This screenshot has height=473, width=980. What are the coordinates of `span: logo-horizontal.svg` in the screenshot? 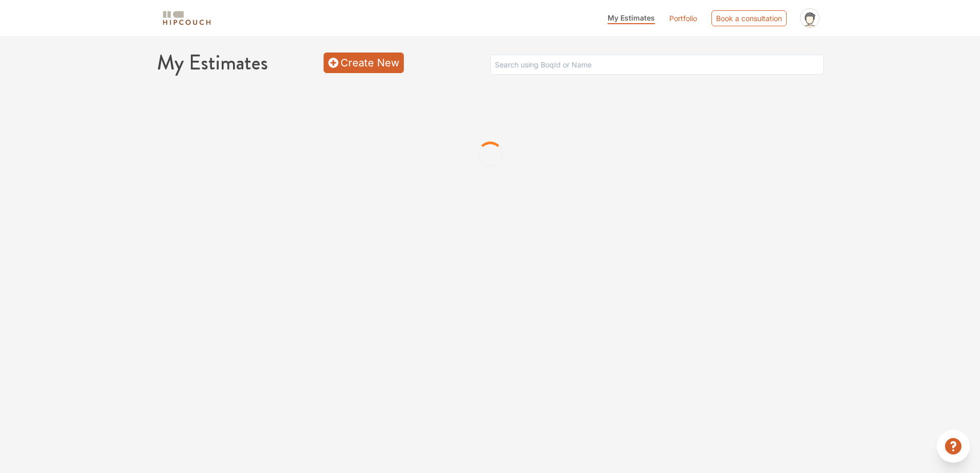 It's located at (187, 18).